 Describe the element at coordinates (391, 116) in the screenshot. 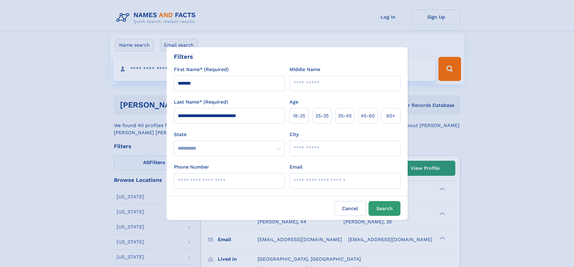

I see `span: 60+` at that location.